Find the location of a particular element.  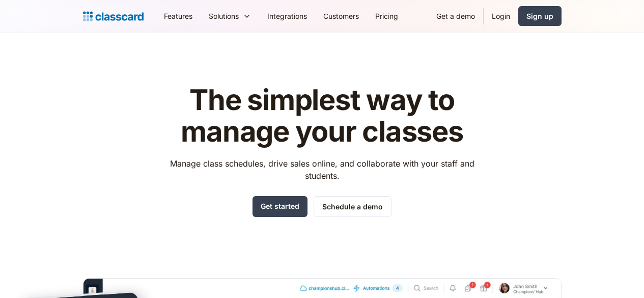

a: Schedule a demo is located at coordinates (352, 207).